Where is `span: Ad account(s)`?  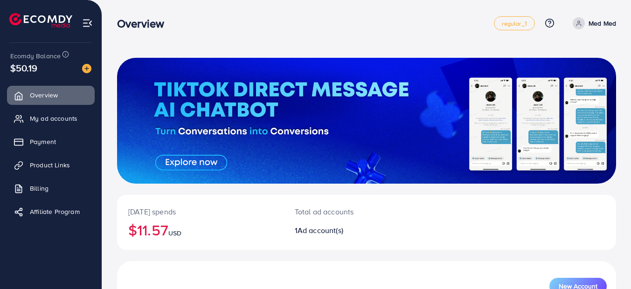
span: Ad account(s) is located at coordinates (320, 230).